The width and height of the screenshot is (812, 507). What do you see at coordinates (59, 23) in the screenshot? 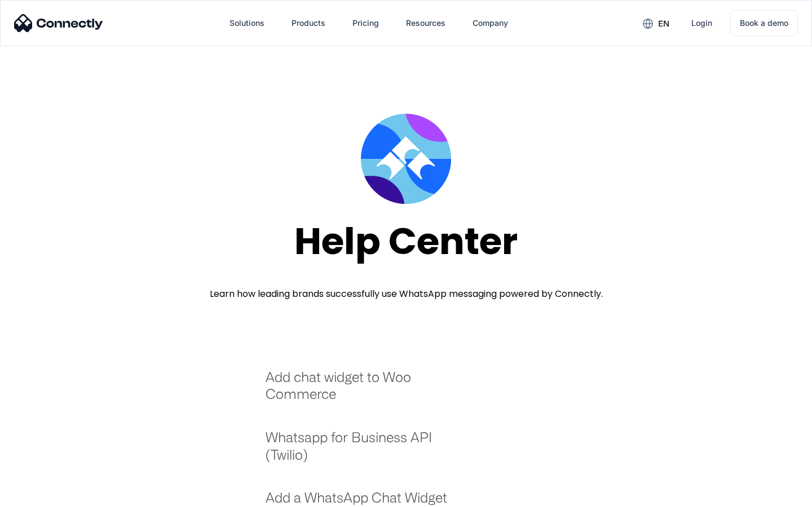
I see `img: Connectly Logo` at bounding box center [59, 23].